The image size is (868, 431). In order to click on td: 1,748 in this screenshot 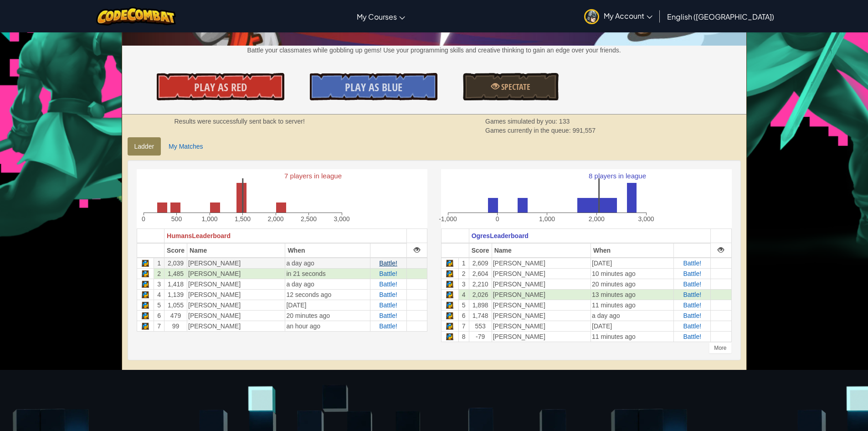, I will do `click(481, 315)`.